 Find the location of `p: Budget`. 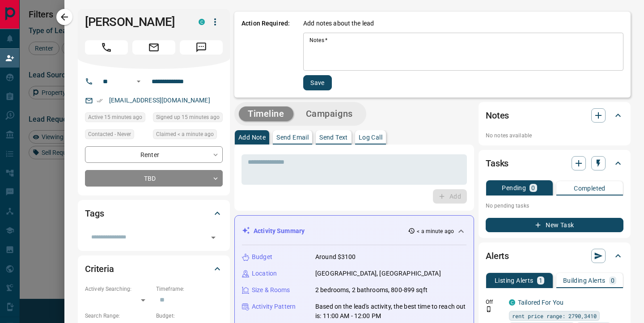

p: Budget is located at coordinates (262, 257).